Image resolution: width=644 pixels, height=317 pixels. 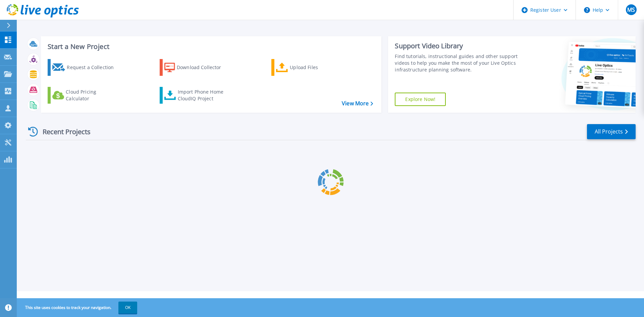 I want to click on div: Recent Projects, so click(x=63, y=131).